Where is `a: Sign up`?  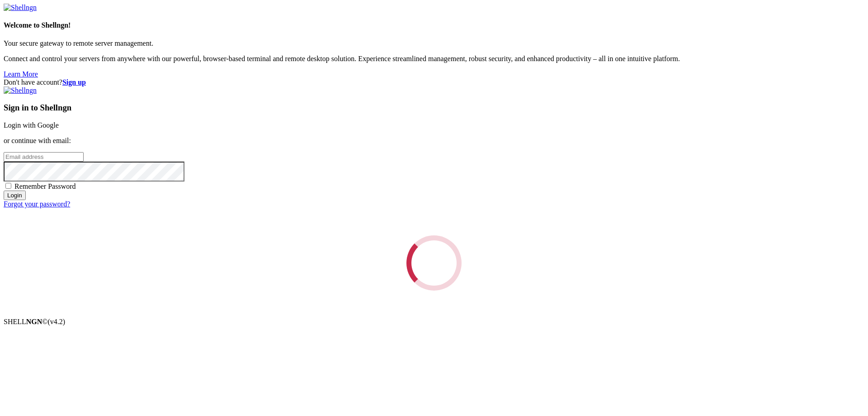
a: Sign up is located at coordinates (74, 82).